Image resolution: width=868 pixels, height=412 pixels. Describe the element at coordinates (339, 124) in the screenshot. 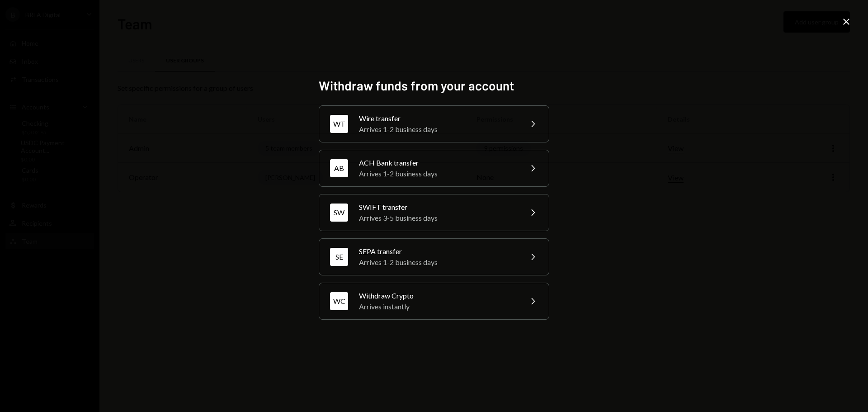

I see `div: WT` at that location.